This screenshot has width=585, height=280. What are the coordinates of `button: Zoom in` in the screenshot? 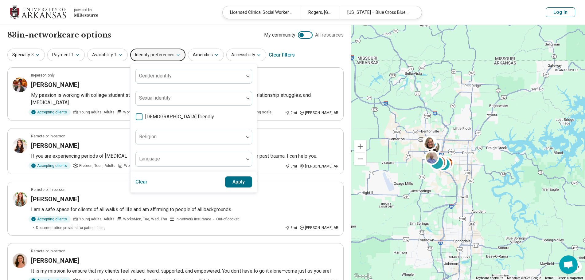 It's located at (360, 146).